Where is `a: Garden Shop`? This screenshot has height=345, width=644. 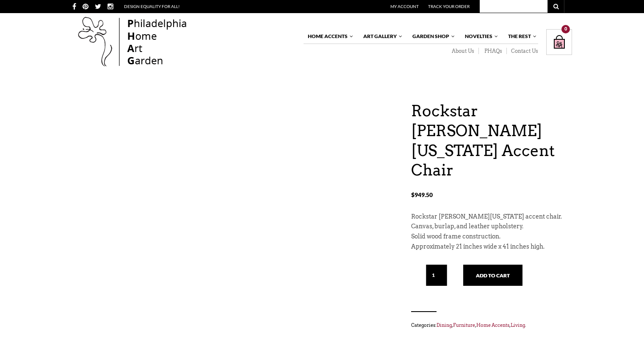
a: Garden Shop is located at coordinates (431, 37).